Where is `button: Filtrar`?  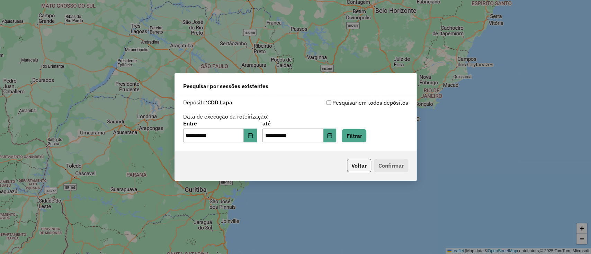 button: Filtrar is located at coordinates (354, 136).